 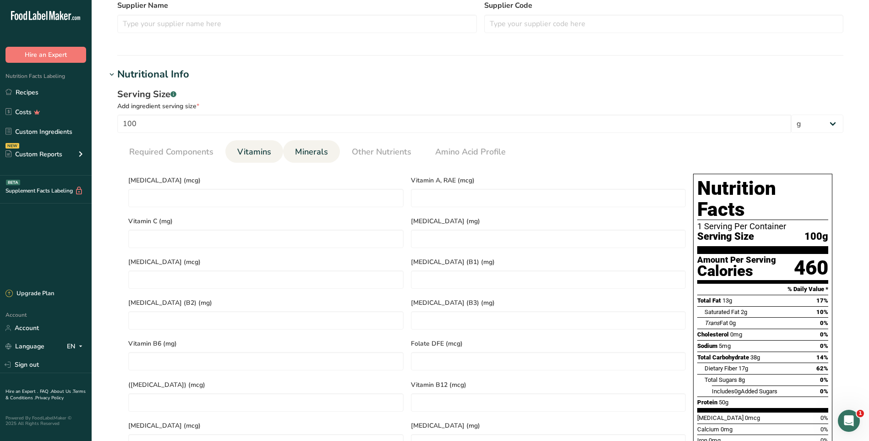 What do you see at coordinates (45, 394) in the screenshot?
I see `a: Terms & Conditions .` at bounding box center [45, 394].